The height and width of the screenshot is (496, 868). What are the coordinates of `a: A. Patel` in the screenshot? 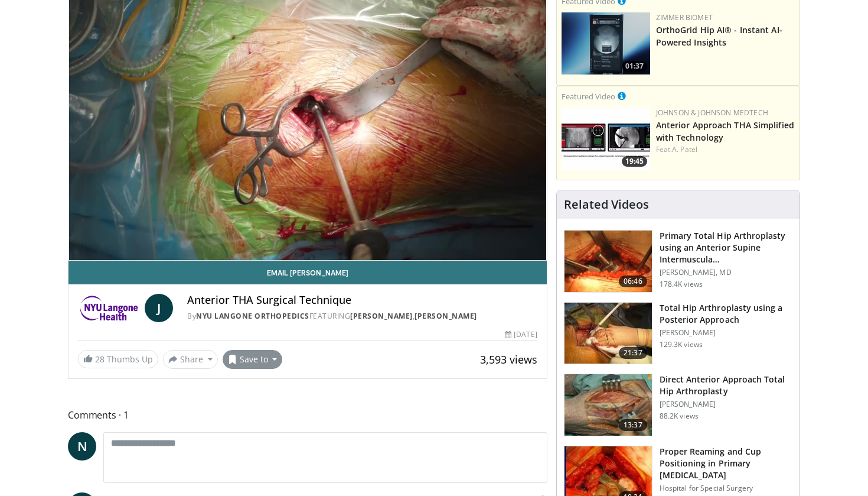 It's located at (684, 149).